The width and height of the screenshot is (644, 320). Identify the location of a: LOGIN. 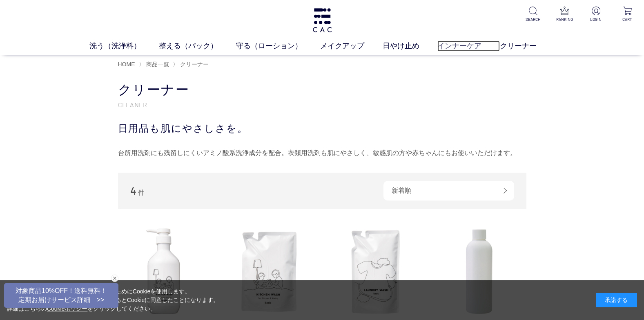
(596, 14).